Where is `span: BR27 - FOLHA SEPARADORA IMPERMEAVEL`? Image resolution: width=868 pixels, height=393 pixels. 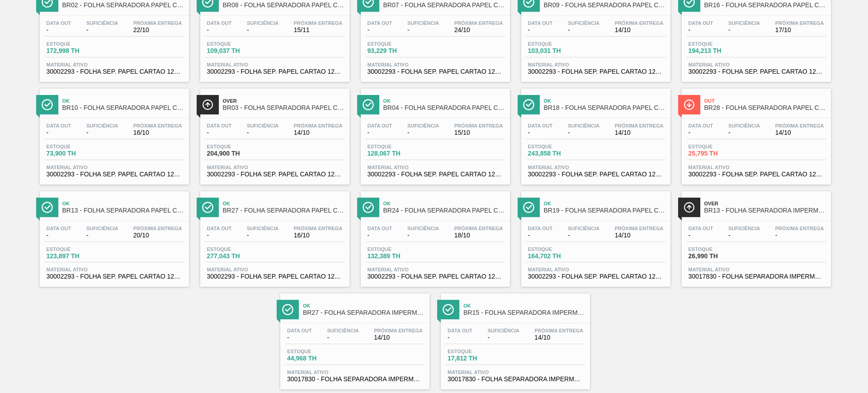 span: BR27 - FOLHA SEPARADORA IMPERMEAVEL is located at coordinates (364, 313).